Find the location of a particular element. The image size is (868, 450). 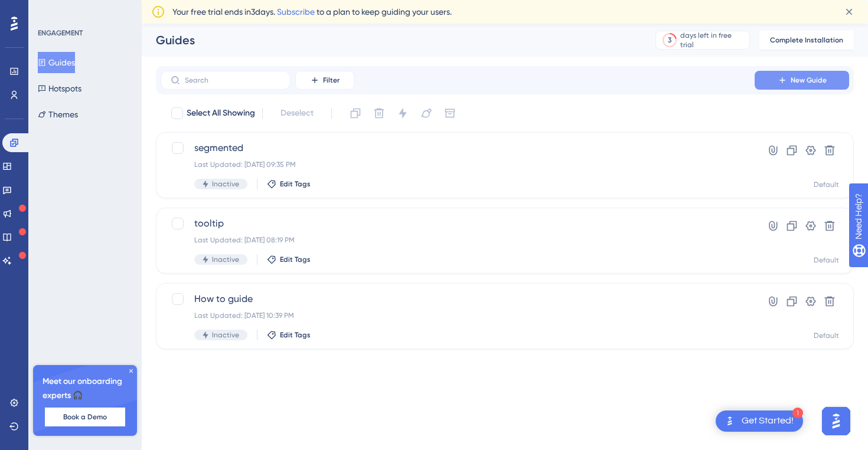

button: Themes is located at coordinates (58, 115).